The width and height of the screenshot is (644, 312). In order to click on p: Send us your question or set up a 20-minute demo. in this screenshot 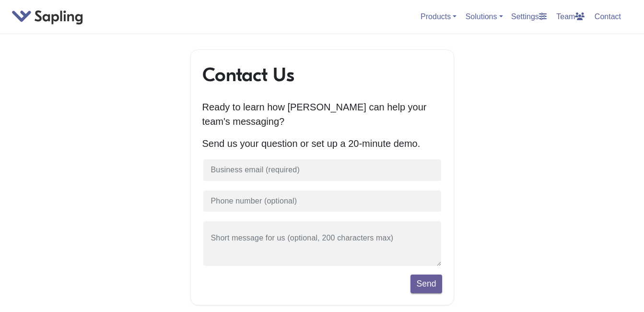, I will do `click(322, 143)`.